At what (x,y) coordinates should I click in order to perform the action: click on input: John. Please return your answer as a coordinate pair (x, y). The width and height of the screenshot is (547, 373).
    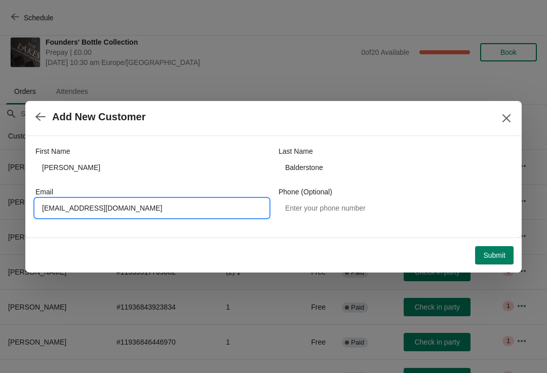
    Looking at the image, I should click on (152, 167).